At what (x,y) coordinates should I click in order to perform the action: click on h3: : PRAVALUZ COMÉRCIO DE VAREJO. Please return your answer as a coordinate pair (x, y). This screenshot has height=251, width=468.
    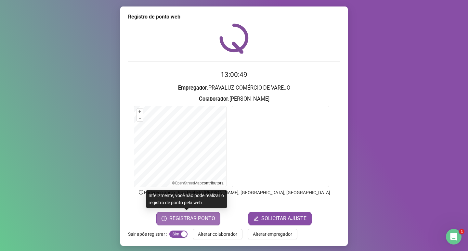
    Looking at the image, I should click on (234, 88).